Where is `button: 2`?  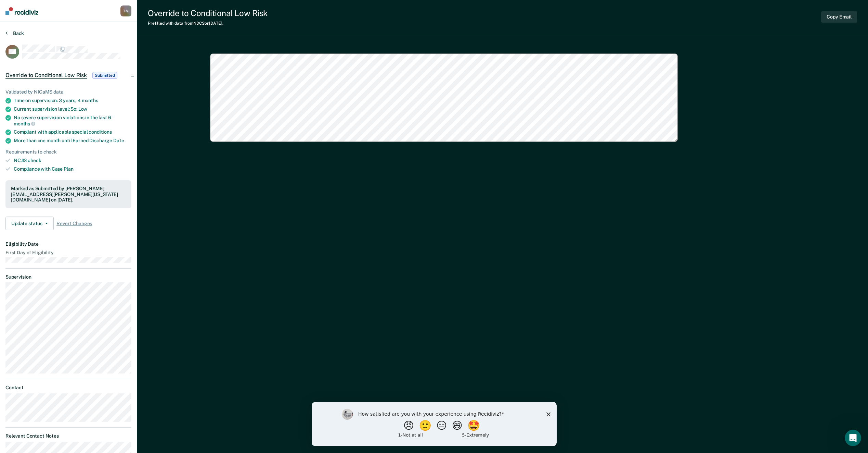
button: 2 is located at coordinates (114, 24).